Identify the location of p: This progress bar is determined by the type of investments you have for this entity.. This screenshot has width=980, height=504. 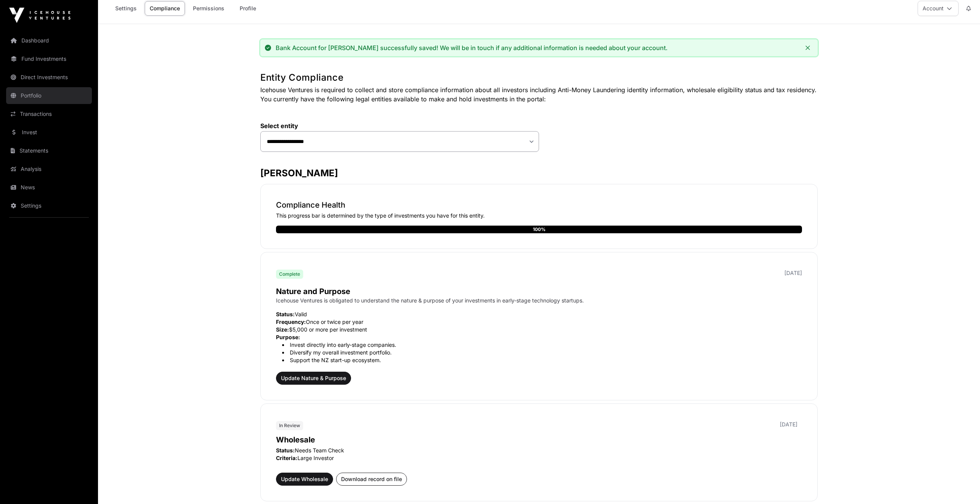
(539, 216).